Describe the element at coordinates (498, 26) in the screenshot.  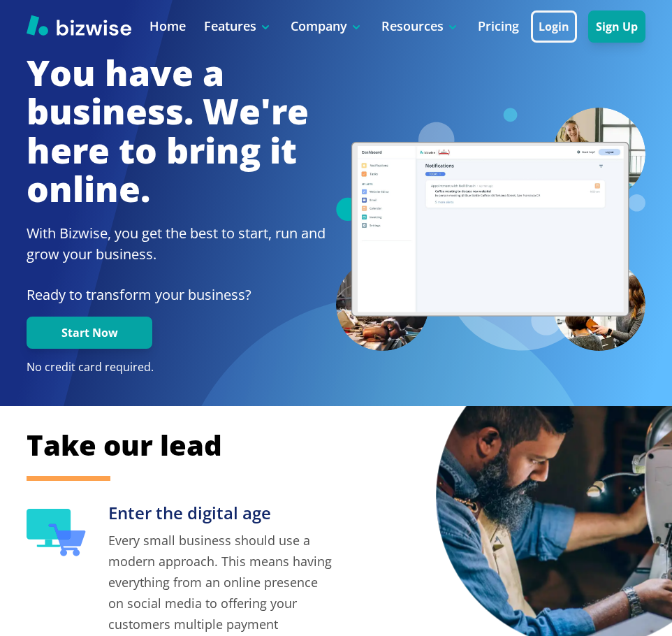
I see `a: Pricing` at that location.